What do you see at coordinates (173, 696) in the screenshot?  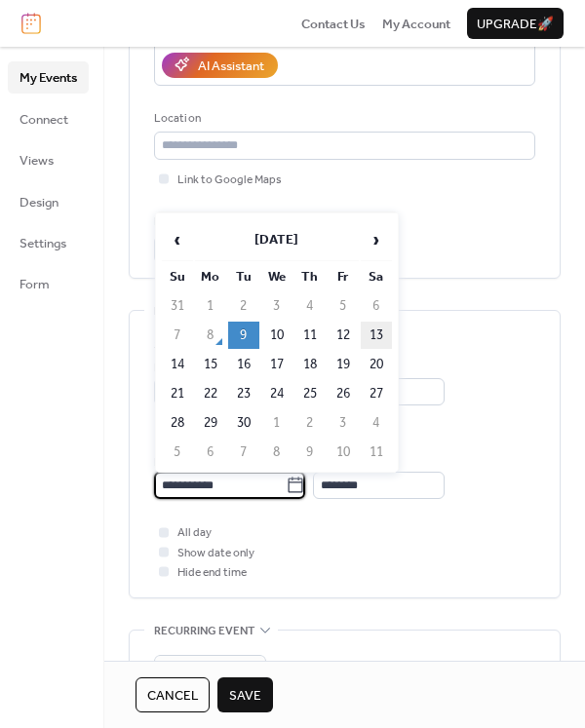 I see `span: Cancel` at bounding box center [173, 696].